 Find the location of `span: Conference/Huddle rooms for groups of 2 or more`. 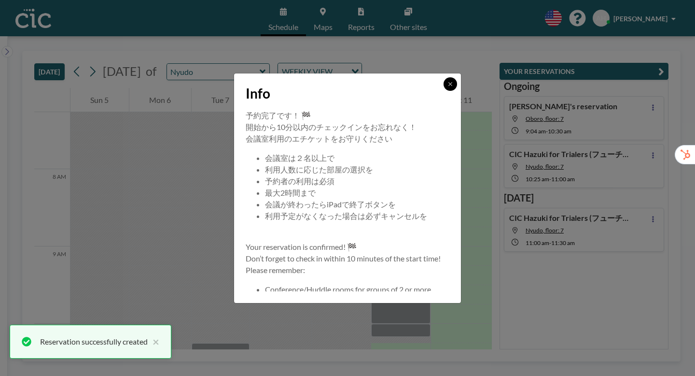

span: Conference/Huddle rooms for groups of 2 or more is located at coordinates (348, 289).